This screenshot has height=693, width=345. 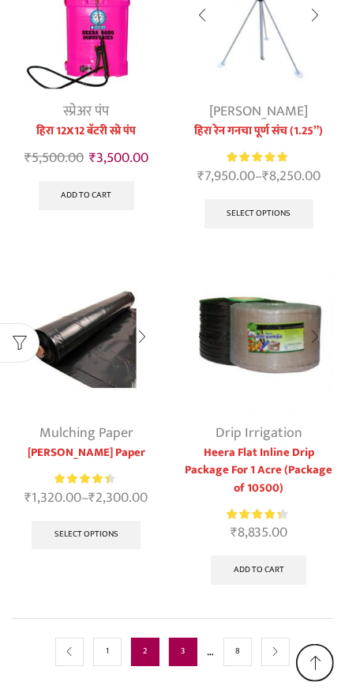 I want to click on bdi: 3,500.00, so click(x=119, y=158).